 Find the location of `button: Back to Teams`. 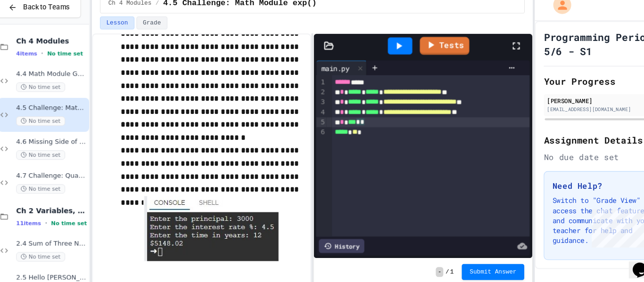

button: Back to Teams is located at coordinates (48, 16).